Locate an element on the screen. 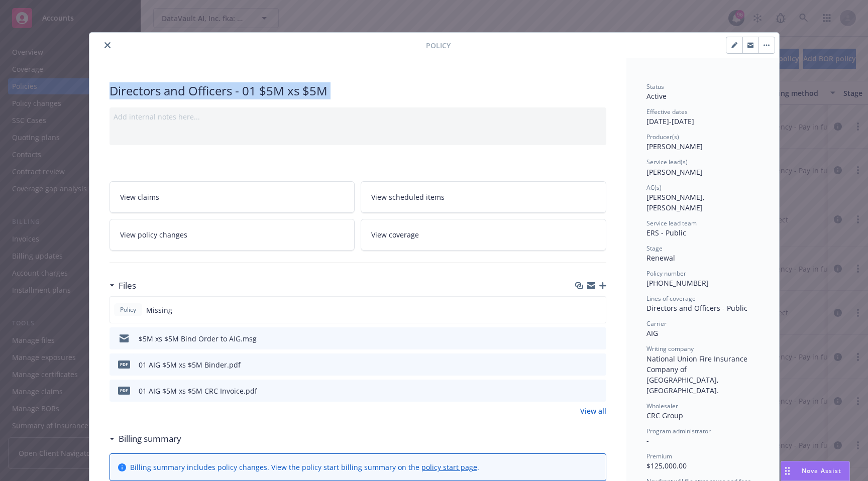 The height and width of the screenshot is (481, 868). div: Directors and Officers - 01 $5M xs $5M is located at coordinates (358, 91).